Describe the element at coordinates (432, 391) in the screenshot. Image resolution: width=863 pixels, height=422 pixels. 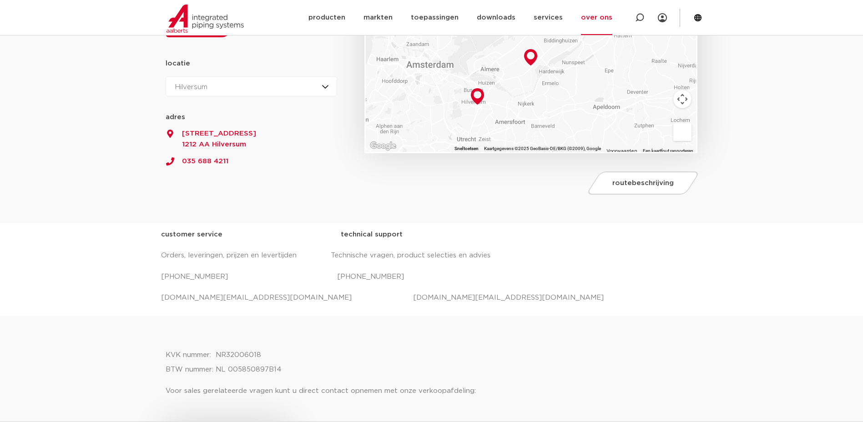
I see `p: Voor sales gerelateerde vragen kunt u direct contact opnemen met onze verkoopafdeling:` at that location.